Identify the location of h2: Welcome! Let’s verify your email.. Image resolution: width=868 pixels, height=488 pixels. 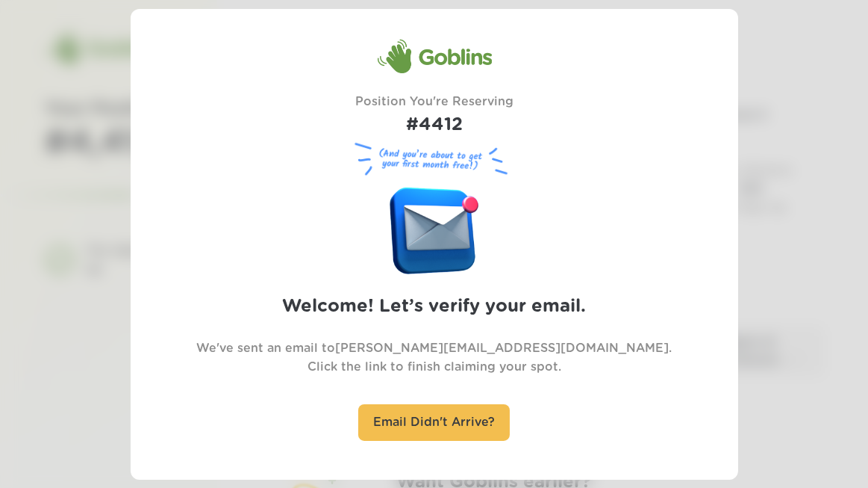
(434, 306).